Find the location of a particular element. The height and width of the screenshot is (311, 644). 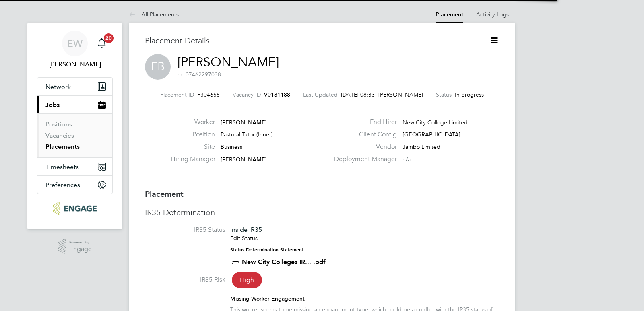

span: Pastoral Tutor (Inner) is located at coordinates (246, 135).